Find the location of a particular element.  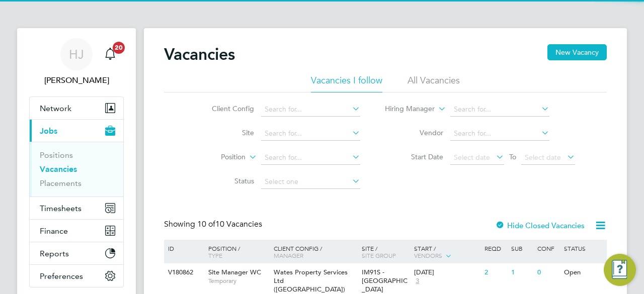

div: V180862 is located at coordinates (183, 272).